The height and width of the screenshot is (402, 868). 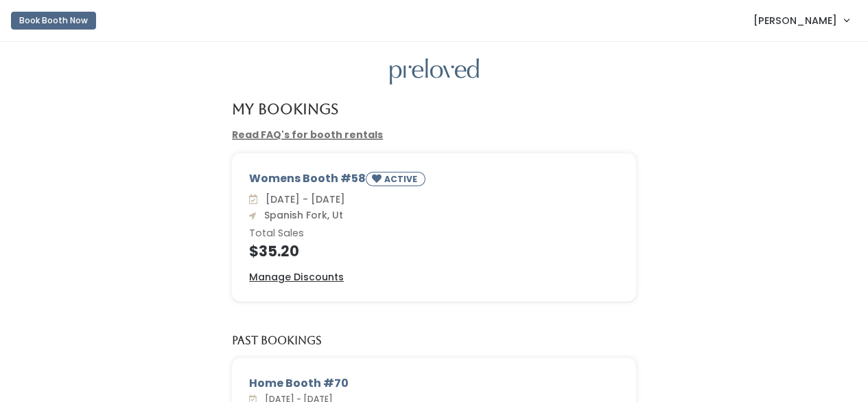 I want to click on h4: $35.20, so click(x=434, y=251).